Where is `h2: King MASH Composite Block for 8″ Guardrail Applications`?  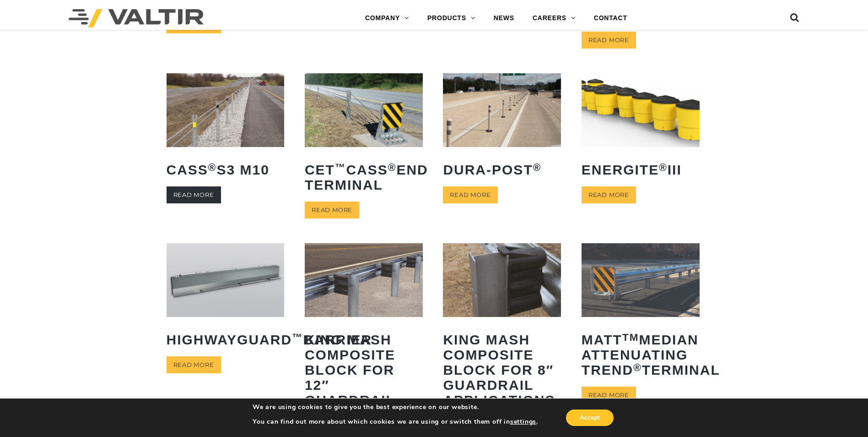 h2: King MASH Composite Block for 8″ Guardrail Applications is located at coordinates (502, 369).